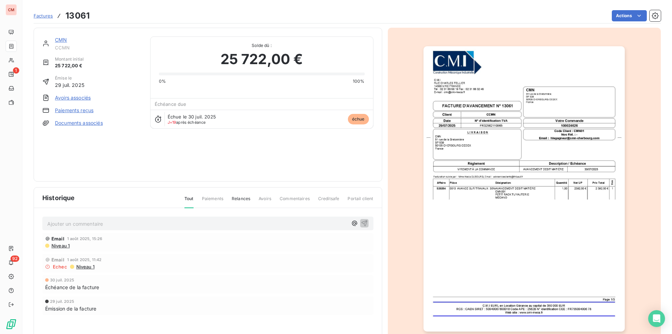  I want to click on a: 1, so click(11, 74).